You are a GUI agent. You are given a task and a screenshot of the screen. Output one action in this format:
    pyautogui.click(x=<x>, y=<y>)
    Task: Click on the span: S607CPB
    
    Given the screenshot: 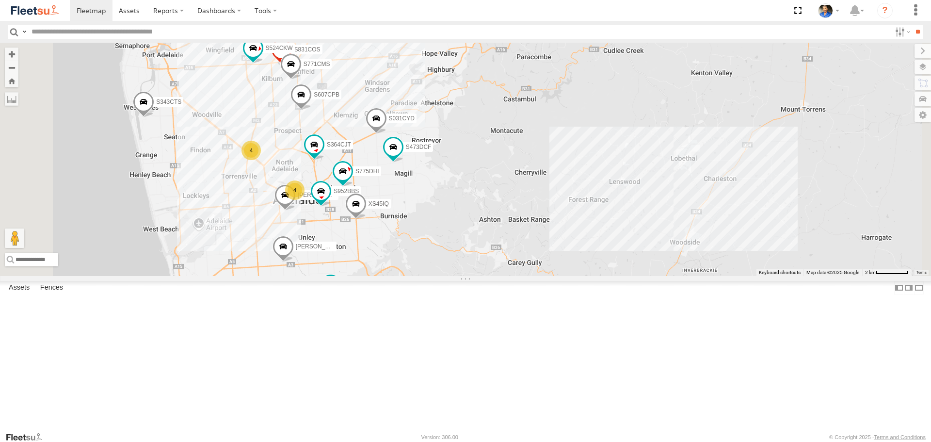 What is the action you would take?
    pyautogui.click(x=326, y=95)
    